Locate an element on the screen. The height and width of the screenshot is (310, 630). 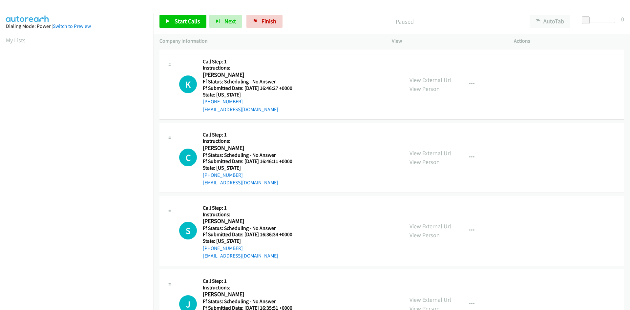
span: Finish is located at coordinates (269, 21).